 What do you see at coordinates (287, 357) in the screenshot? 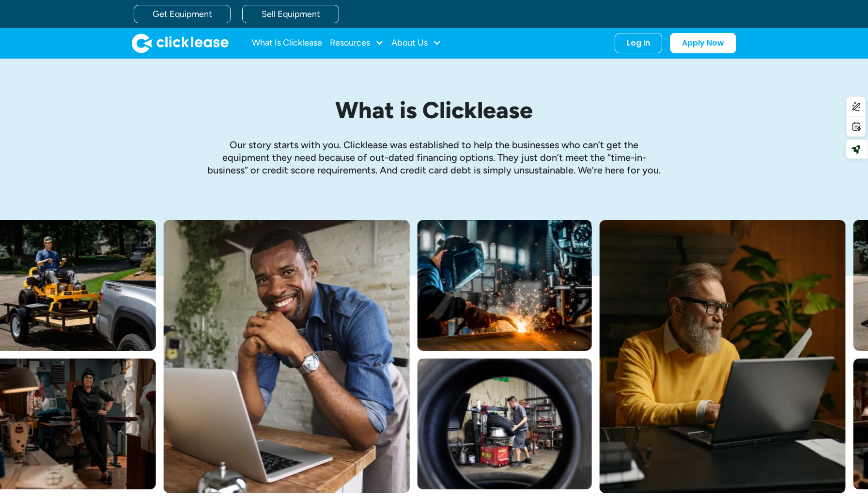
I see `img: A smiling man in a blue shirt and apron leaning over a table with a laptop` at bounding box center [287, 357].